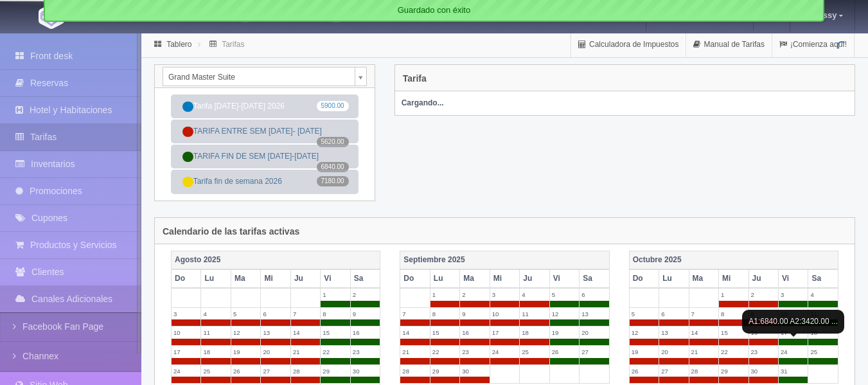 This screenshot has height=385, width=868. I want to click on span: Grand Master Suite, so click(259, 77).